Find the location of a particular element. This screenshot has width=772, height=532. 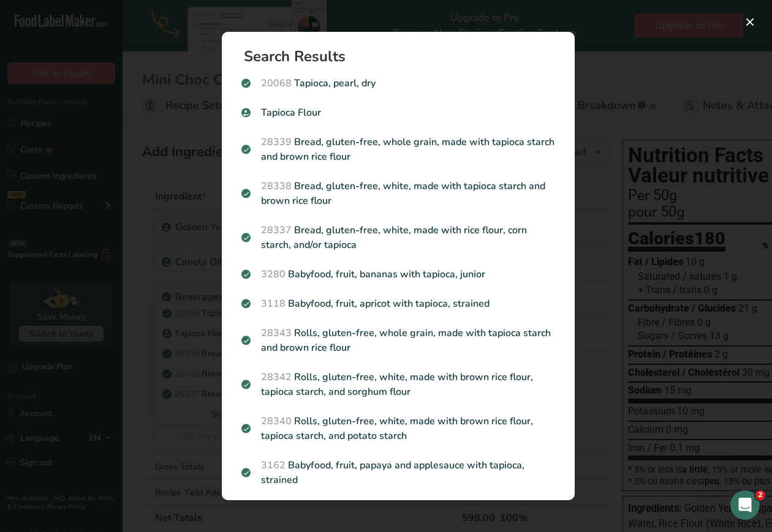

p: Bread, gluten-free, white, made with tapioca starch and brown rice flour is located at coordinates (398, 194).